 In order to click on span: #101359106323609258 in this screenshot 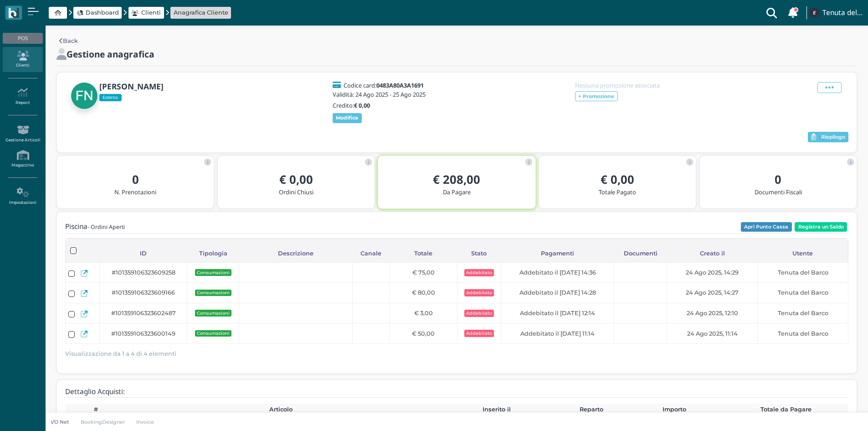, I will do `click(144, 273)`.